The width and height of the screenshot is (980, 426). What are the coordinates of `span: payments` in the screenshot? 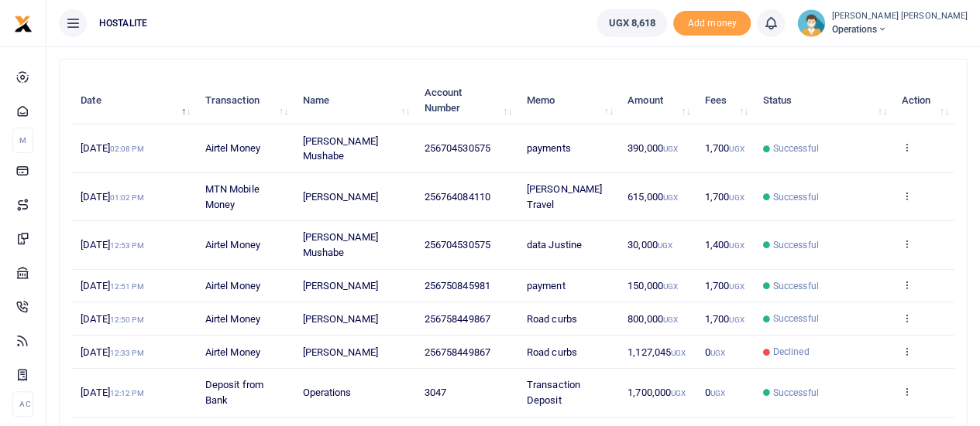 It's located at (548, 147).